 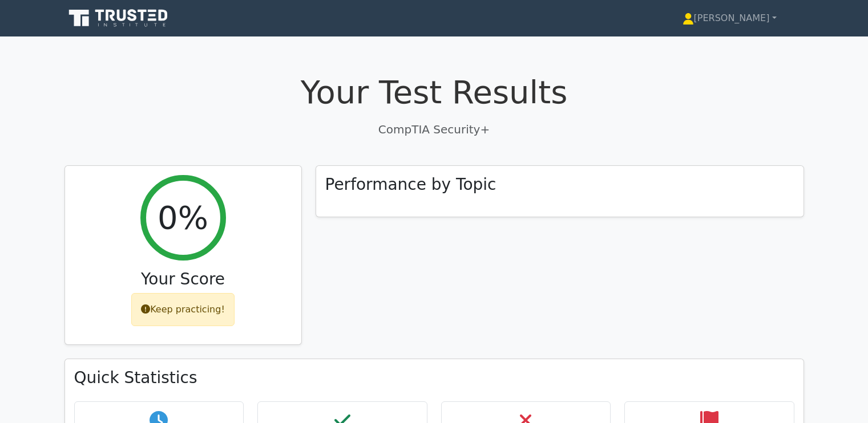 What do you see at coordinates (183, 217) in the screenshot?
I see `h2: 0%` at bounding box center [183, 217].